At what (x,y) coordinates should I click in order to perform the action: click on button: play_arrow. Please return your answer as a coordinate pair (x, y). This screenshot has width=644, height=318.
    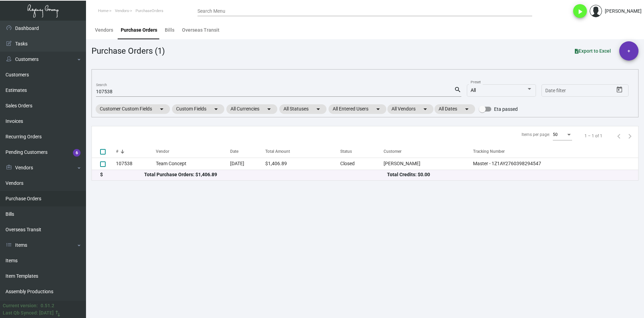
    Looking at the image, I should click on (580, 11).